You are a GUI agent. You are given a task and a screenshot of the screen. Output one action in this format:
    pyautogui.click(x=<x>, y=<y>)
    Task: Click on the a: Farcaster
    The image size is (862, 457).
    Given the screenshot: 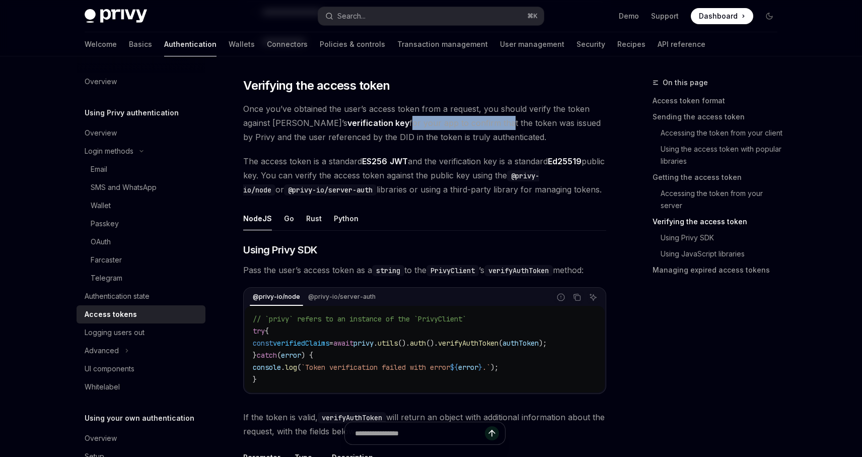 What is the action you would take?
    pyautogui.click(x=141, y=260)
    